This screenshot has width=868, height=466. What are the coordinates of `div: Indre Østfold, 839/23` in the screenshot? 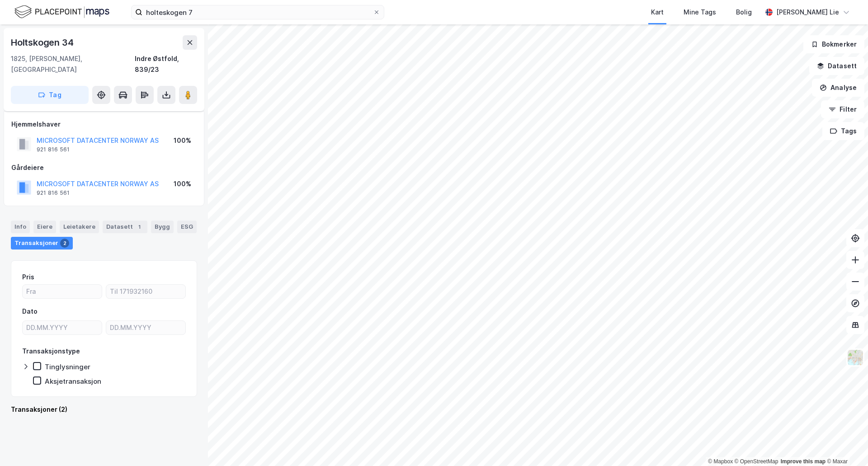 It's located at (166, 64).